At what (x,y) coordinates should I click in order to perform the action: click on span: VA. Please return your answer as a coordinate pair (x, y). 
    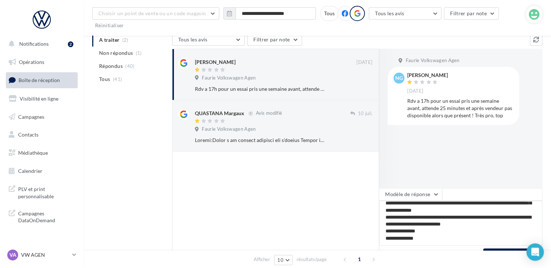
    Looking at the image, I should click on (13, 255).